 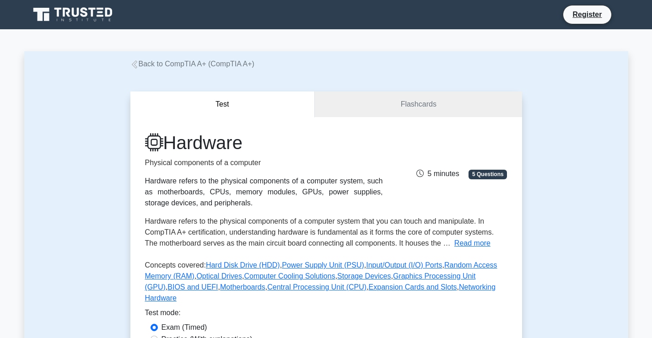 What do you see at coordinates (316, 287) in the screenshot?
I see `a: Central Processing Unit (CPU)` at bounding box center [316, 287].